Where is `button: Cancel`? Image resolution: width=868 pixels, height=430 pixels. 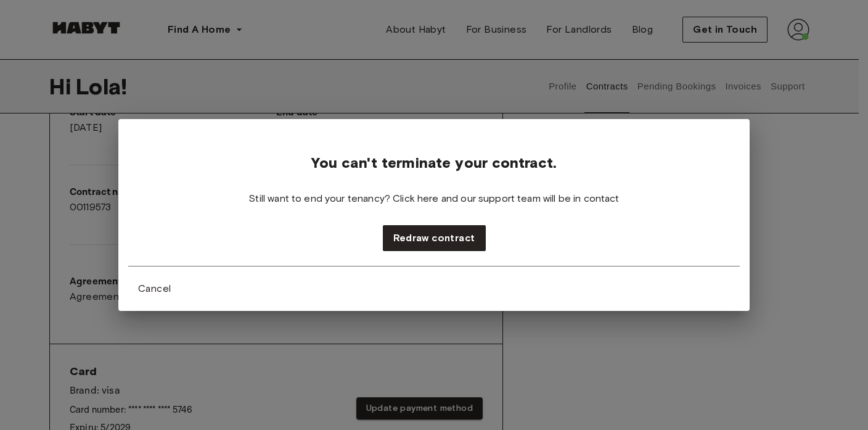
button: Cancel is located at coordinates (154, 289).